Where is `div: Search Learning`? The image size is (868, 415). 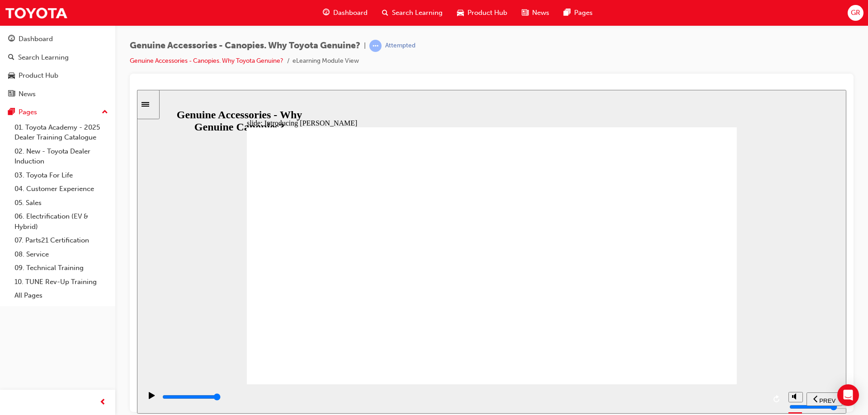 div: Search Learning is located at coordinates (44, 57).